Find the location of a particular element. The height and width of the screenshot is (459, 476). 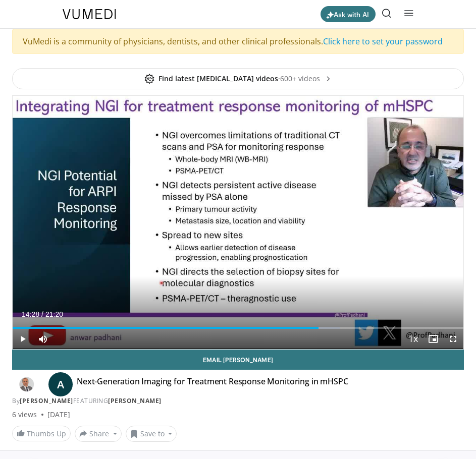

a: A is located at coordinates (61, 384).